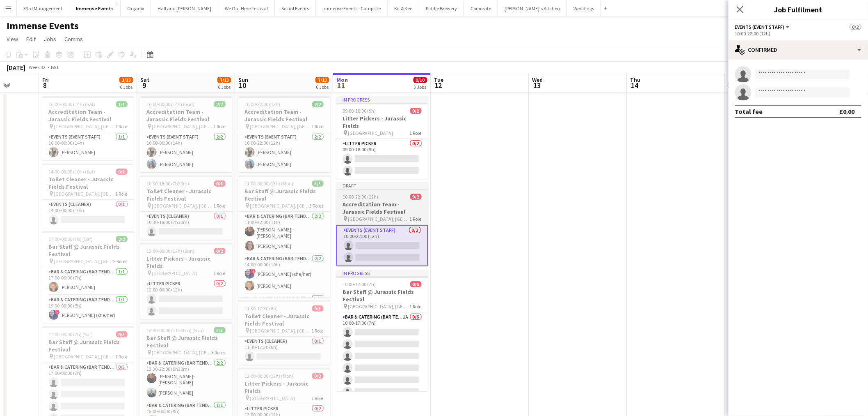  I want to click on app-card-role: Litter Picker0/209:00-18:00 (9h), so click(382, 159).